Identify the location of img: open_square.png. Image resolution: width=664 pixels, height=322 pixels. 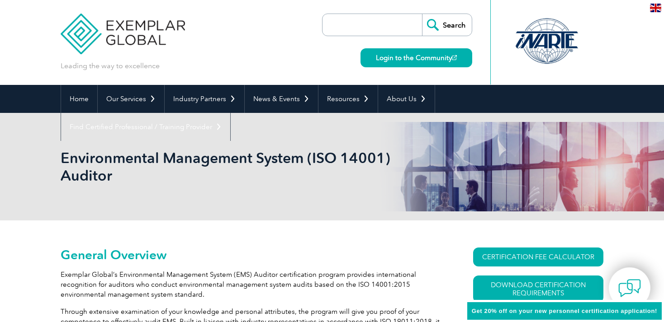
(454, 57).